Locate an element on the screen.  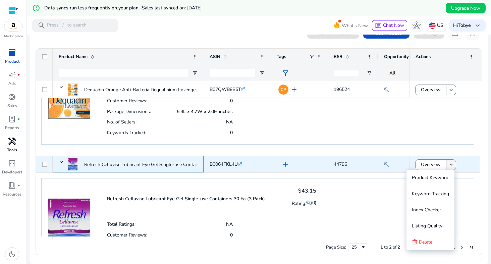
img: amazon.svg is located at coordinates (13, 26).